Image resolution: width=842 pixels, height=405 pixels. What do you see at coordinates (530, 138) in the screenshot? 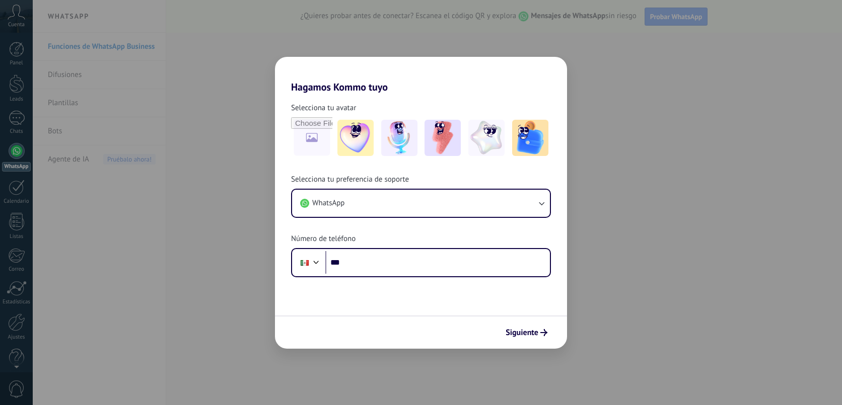
I see `img: -5.jpeg` at bounding box center [530, 138].